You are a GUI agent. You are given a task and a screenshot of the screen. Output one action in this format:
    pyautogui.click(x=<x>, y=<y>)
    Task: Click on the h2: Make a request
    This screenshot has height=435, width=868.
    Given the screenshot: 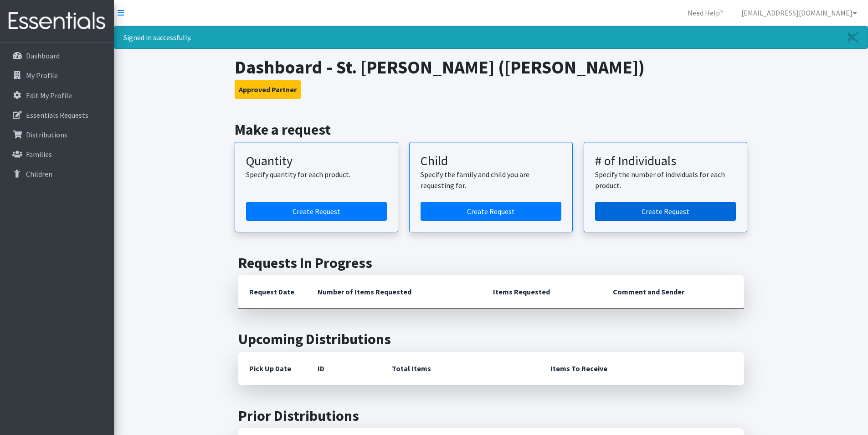 What is the action you would take?
    pyautogui.click(x=491, y=130)
    